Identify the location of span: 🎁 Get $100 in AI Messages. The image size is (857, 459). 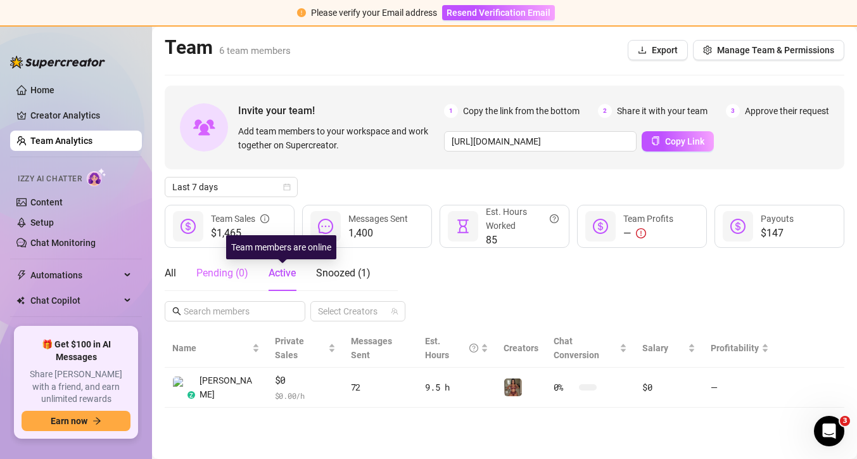
(76, 350).